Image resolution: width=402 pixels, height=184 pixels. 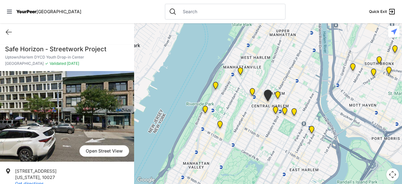 I want to click on a: Open Street View, so click(x=104, y=151).